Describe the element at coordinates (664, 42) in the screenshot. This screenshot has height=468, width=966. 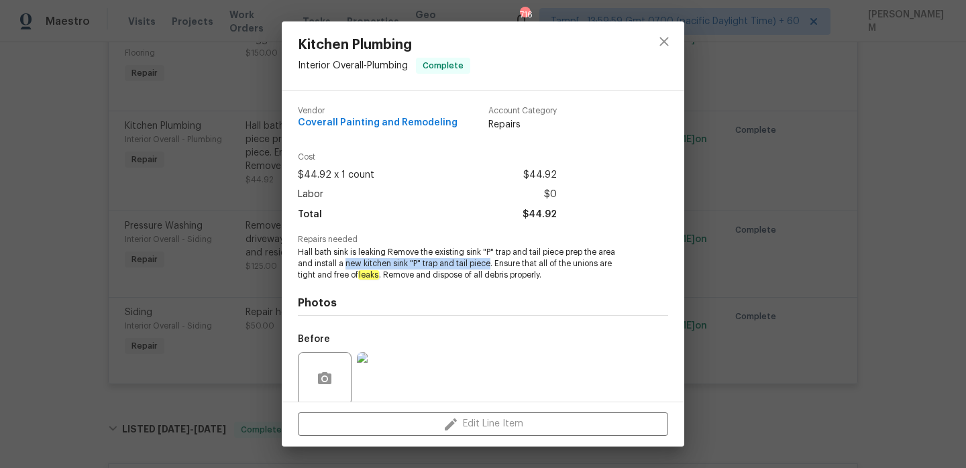
I see `button: close` at that location.